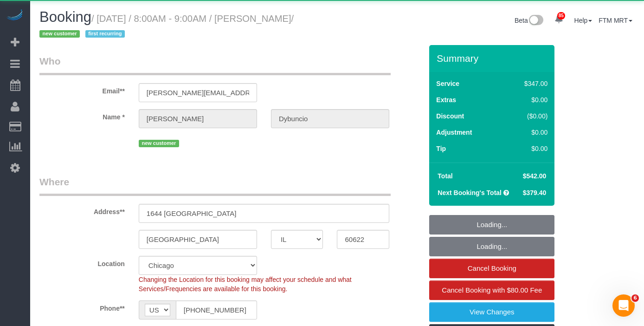  I want to click on strong: Next Booking's Total, so click(470, 193).